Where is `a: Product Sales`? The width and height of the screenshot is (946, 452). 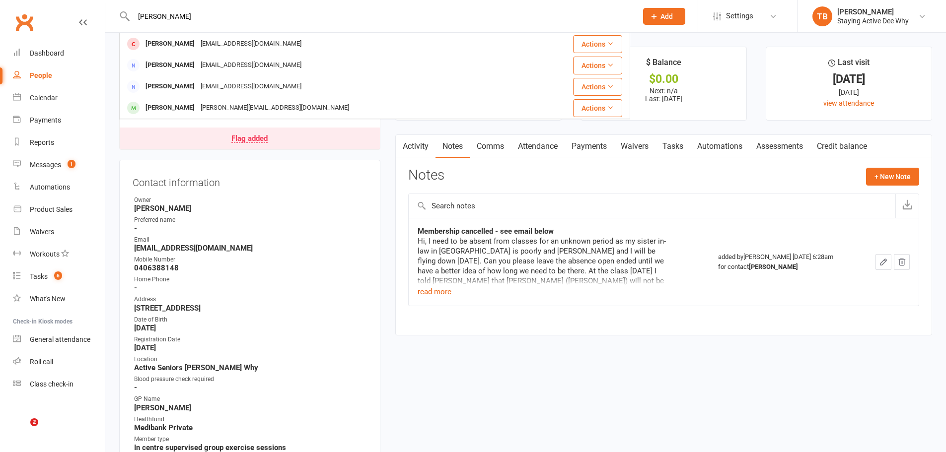 a: Product Sales is located at coordinates (59, 210).